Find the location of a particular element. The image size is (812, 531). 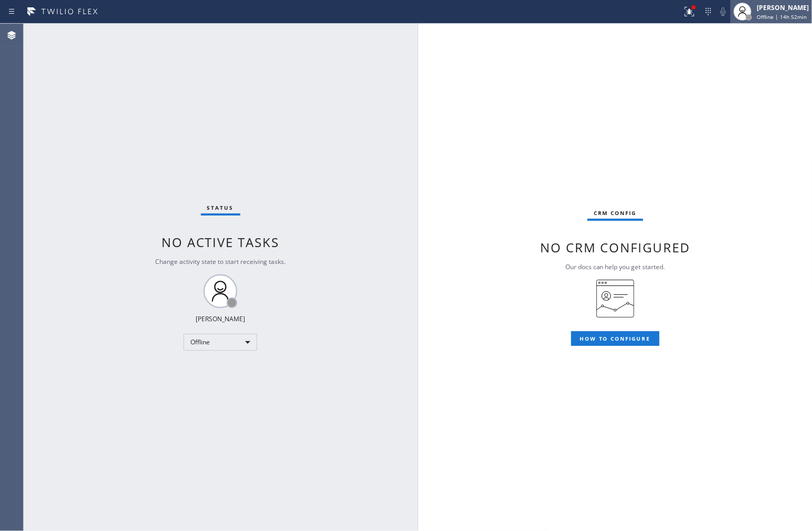

span: No active tasks is located at coordinates (221, 242).